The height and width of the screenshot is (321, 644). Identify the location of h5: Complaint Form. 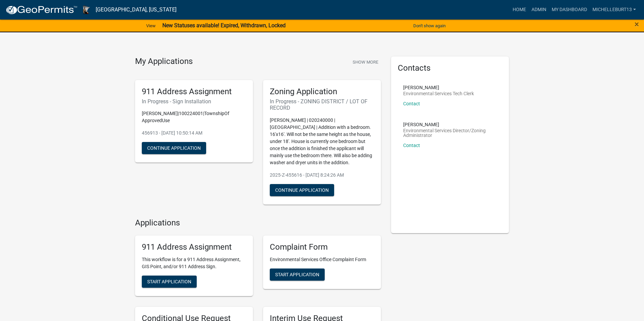
(322, 247).